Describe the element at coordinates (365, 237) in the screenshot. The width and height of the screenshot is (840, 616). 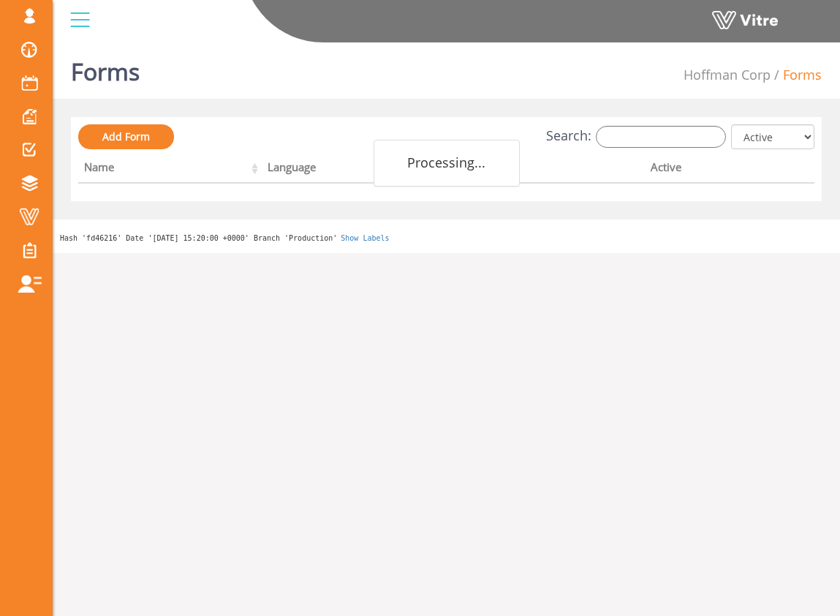
I see `a: Show Labels` at that location.